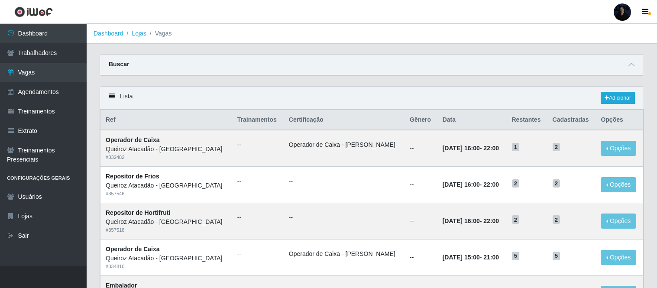 The image size is (657, 288). Describe the element at coordinates (108, 33) in the screenshot. I see `a: Dashboard` at that location.